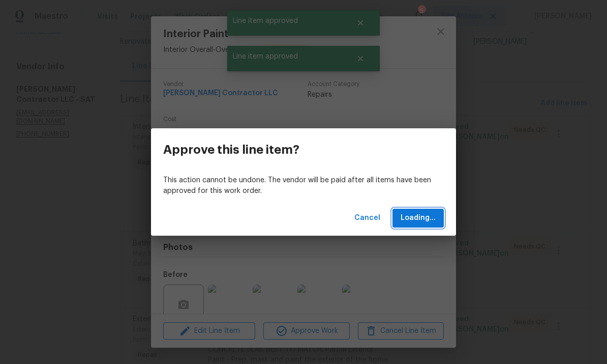 The image size is (607, 364). I want to click on p: This action cannot be undone. The vendor will be paid after all items have been approved for this..., so click(304, 185).